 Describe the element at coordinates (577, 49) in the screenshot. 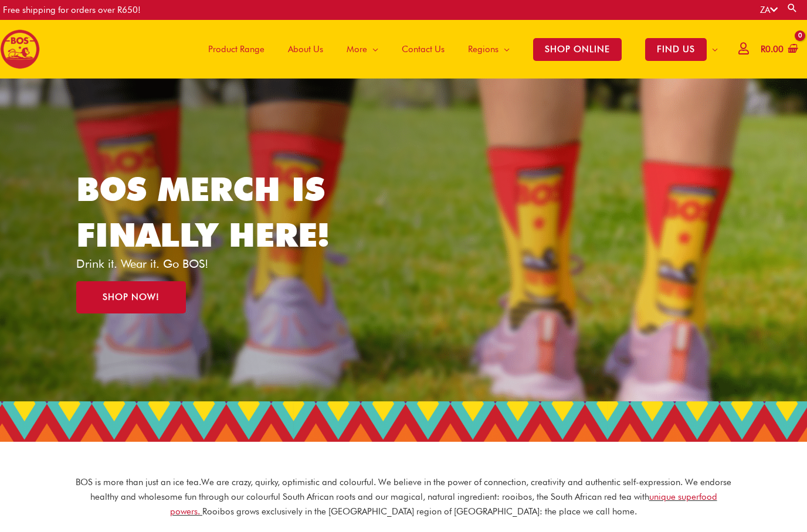

I see `span: SHOP ONLINE` at that location.